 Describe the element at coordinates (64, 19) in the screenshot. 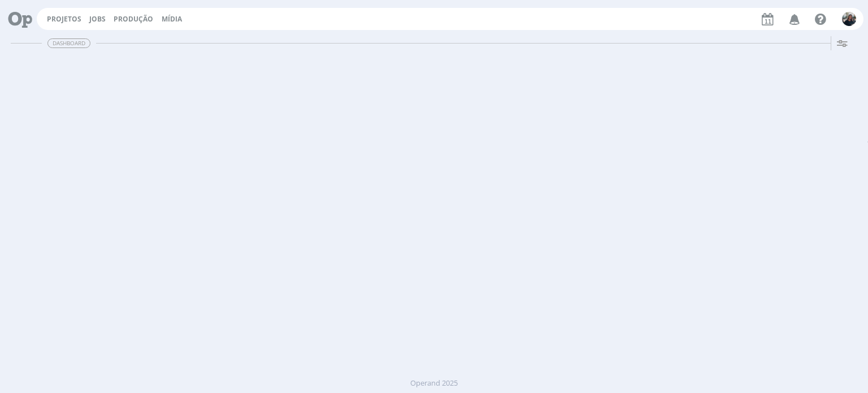

I see `button: Projetos` at that location.